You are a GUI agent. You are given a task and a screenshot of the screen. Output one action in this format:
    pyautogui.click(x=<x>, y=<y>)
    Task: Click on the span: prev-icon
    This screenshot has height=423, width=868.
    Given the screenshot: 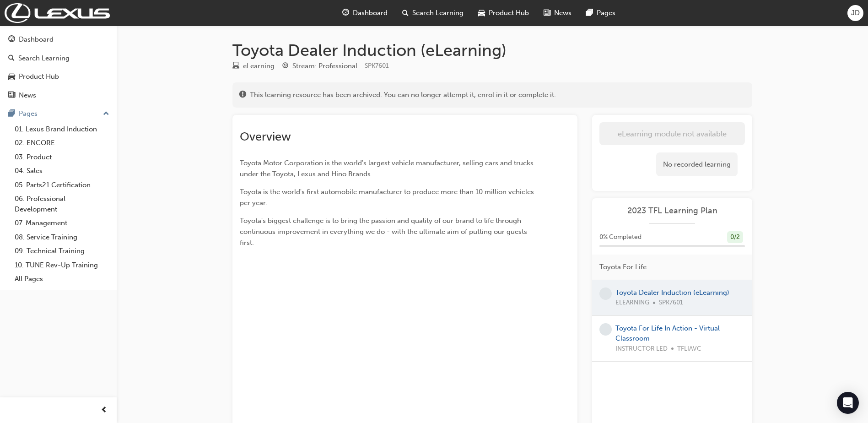 What is the action you would take?
    pyautogui.click(x=104, y=410)
    